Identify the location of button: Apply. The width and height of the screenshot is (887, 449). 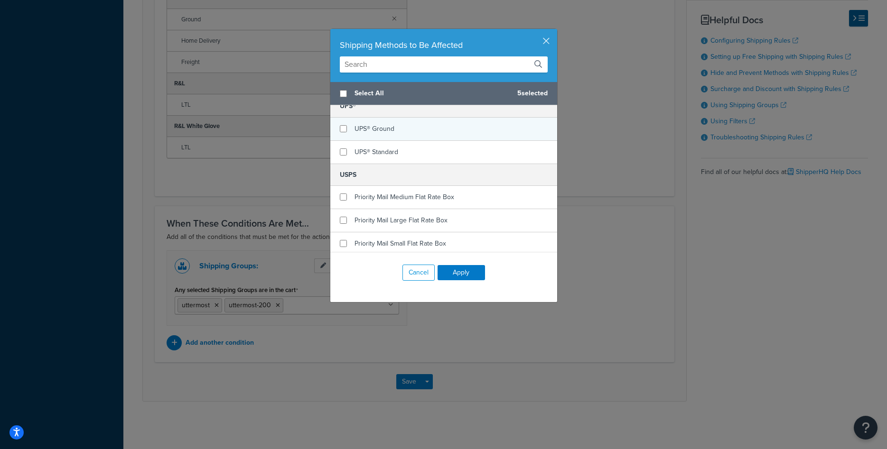
(461, 273).